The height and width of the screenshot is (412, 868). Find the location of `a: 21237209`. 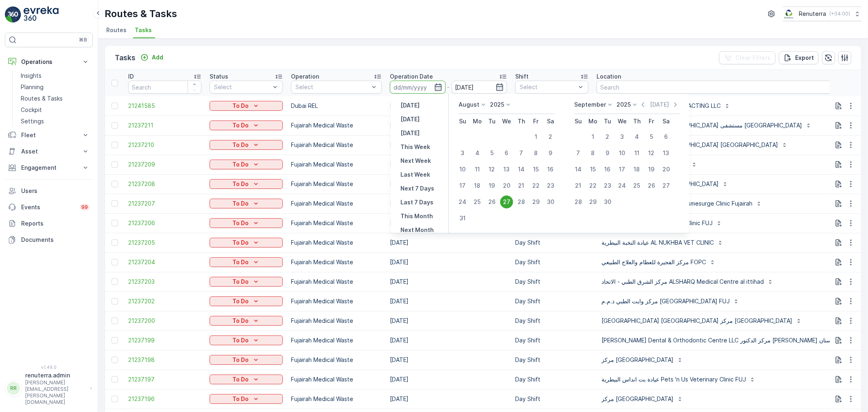

a: 21237209 is located at coordinates (165, 164).